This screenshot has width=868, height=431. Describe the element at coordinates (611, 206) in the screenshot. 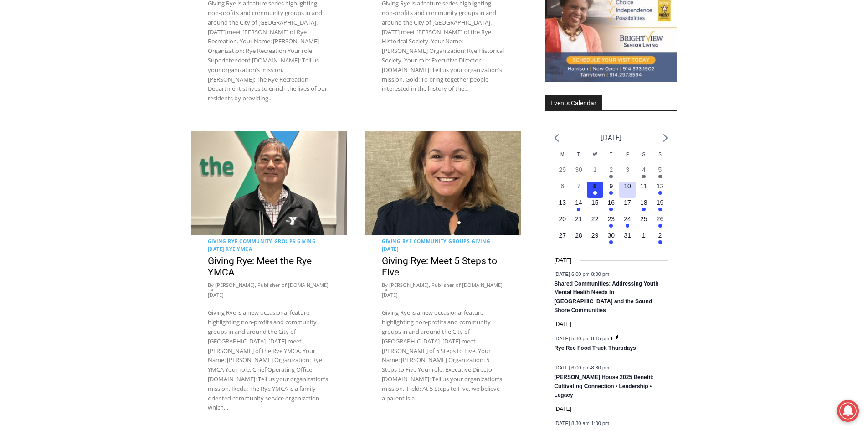

I see `button: 16 Has events` at that location.